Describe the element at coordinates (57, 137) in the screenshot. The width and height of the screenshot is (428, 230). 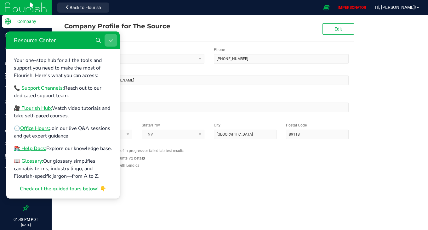
I see `p: Our glossary simplifies cannabis terms, industry lingo, and Flourish-specific jargon—from A to Z.` at that location.